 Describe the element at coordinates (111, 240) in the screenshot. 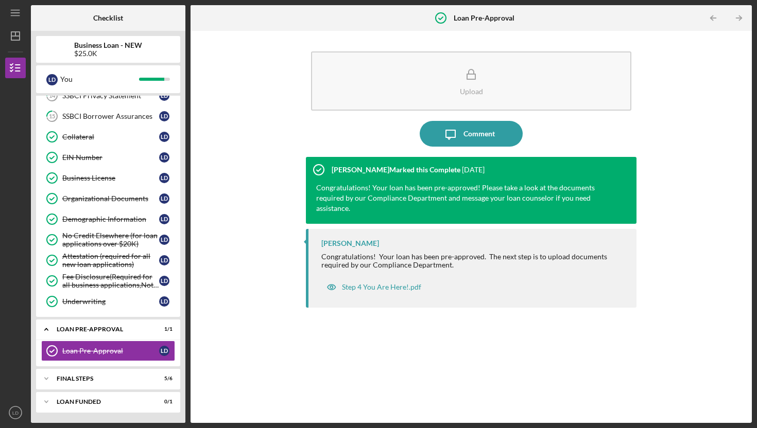

I see `div: No Credit Elsewhere (for loan applications over $20K)` at that location.